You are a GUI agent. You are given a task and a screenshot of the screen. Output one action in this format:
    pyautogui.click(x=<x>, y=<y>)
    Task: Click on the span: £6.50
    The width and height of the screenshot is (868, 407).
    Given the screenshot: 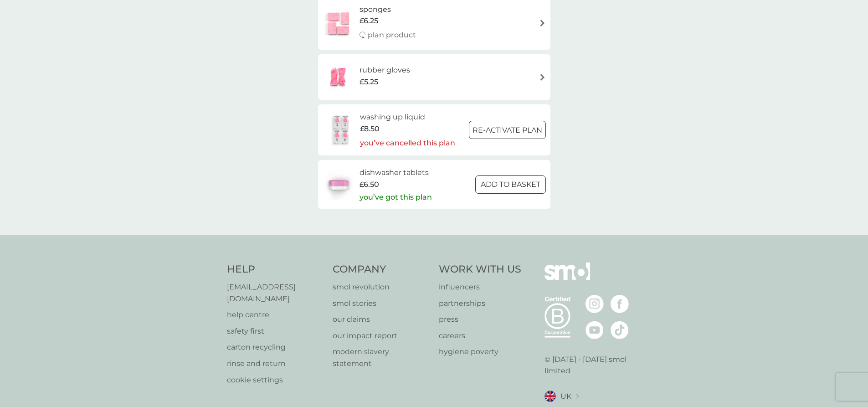 What is the action you would take?
    pyautogui.click(x=369, y=185)
    